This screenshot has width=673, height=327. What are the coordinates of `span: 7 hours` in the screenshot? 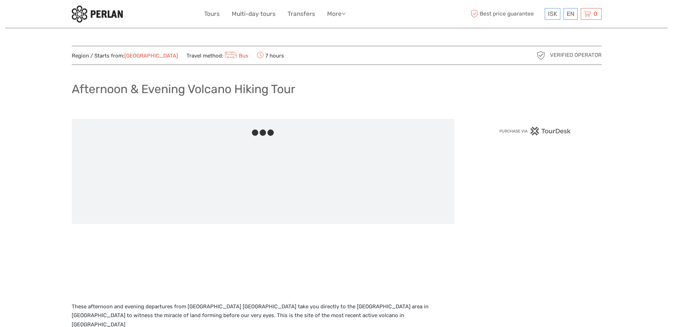 It's located at (270, 55).